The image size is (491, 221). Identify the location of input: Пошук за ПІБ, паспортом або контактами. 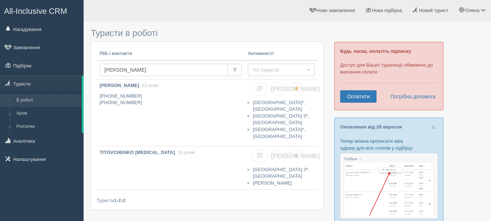
(163, 70).